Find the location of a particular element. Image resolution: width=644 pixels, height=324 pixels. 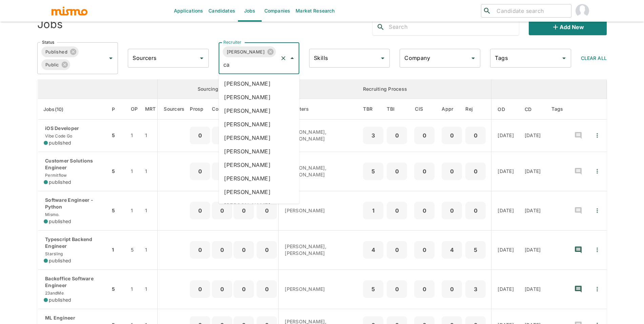

div: Published is located at coordinates (60, 52).